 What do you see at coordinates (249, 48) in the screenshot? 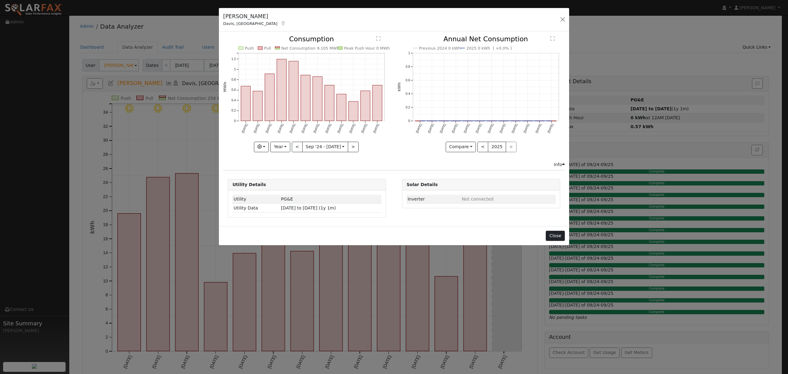
I see `text: Push` at bounding box center [249, 48].